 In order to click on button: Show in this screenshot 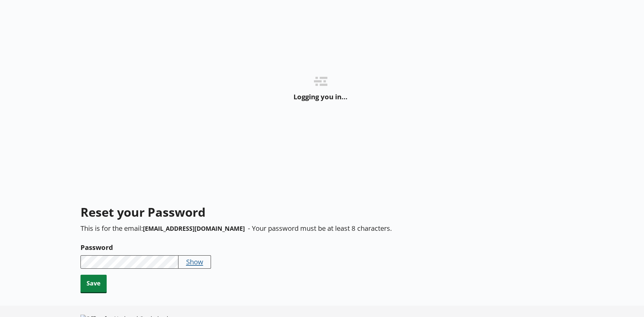, I will do `click(195, 262)`.